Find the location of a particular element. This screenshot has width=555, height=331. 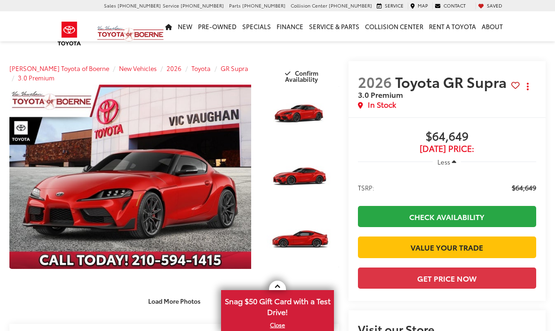

button: Load More Photos is located at coordinates (174, 301).